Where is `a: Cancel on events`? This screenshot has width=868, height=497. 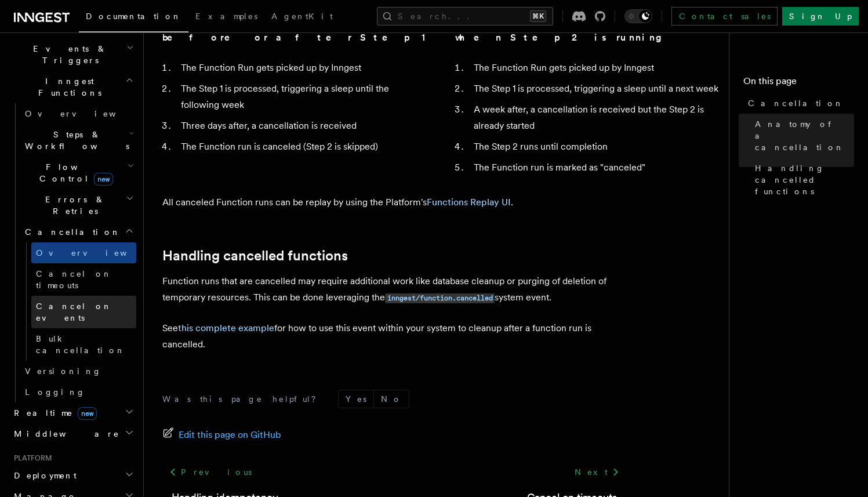
a: Cancel on events is located at coordinates (84, 312).